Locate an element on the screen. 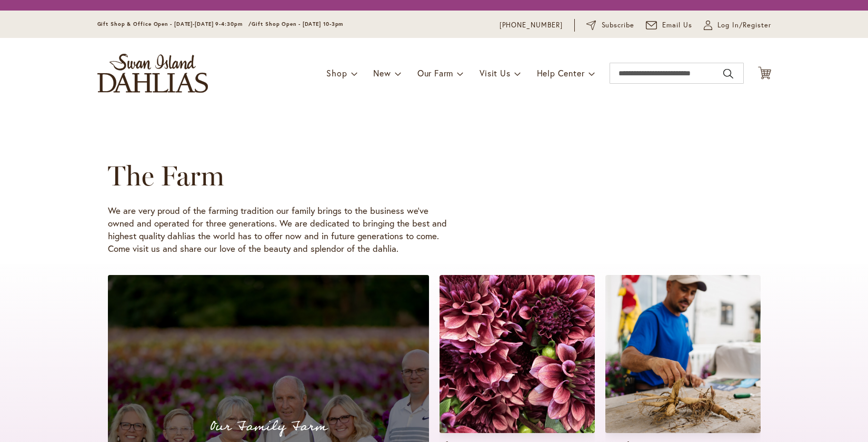 The width and height of the screenshot is (868, 442). span: Subscribe is located at coordinates (618, 25).